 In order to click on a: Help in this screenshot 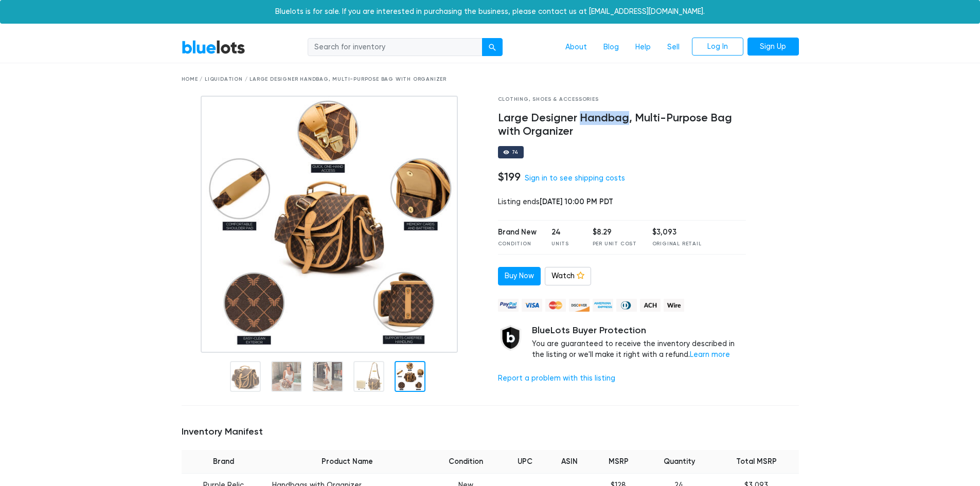, I will do `click(643, 48)`.